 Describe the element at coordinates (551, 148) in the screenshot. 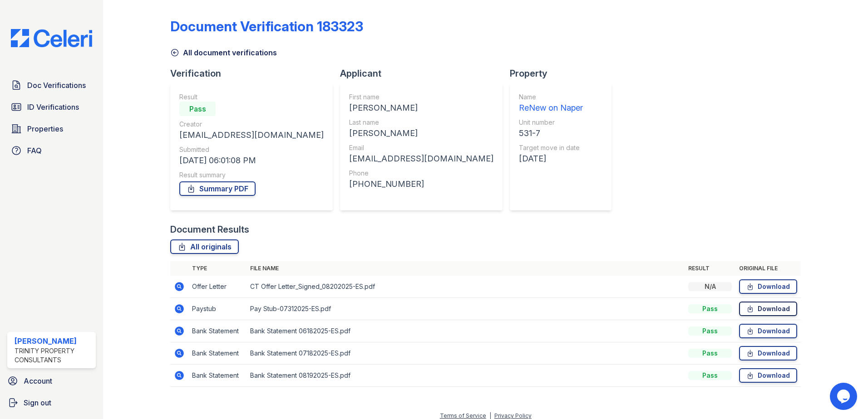

I see `div: Target move in date` at that location.